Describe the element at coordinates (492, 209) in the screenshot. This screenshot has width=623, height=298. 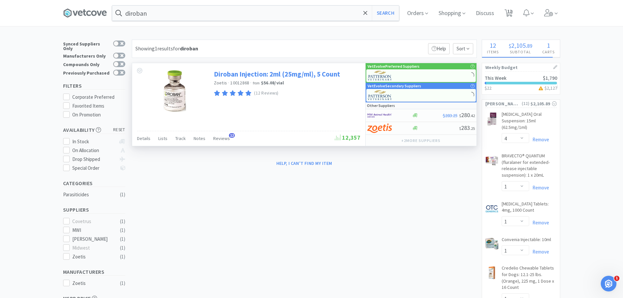
I see `img: 262d75e3be8b4d2597d2e3eca0225e9b_262044.jpeg` at that location.